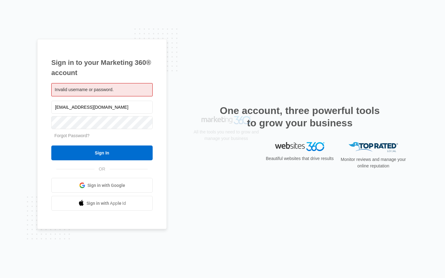  I want to click on img: Marketing 360, so click(226, 147).